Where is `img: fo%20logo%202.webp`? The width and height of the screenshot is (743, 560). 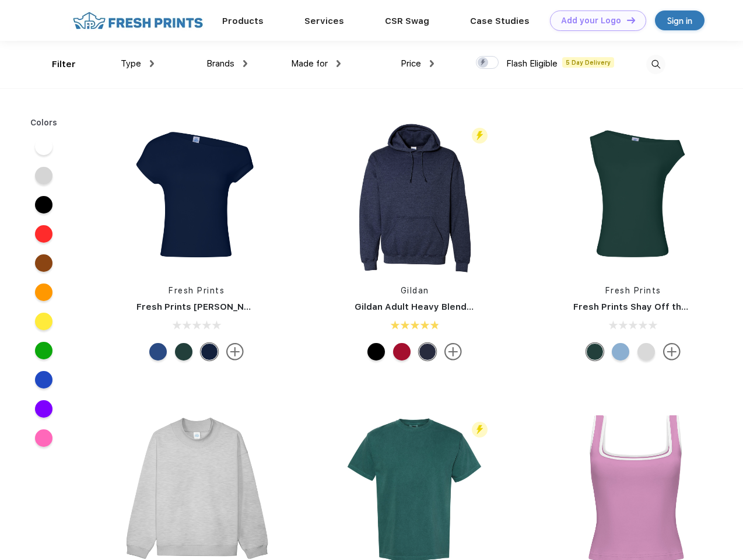 img: fo%20logo%202.webp is located at coordinates (138, 21).